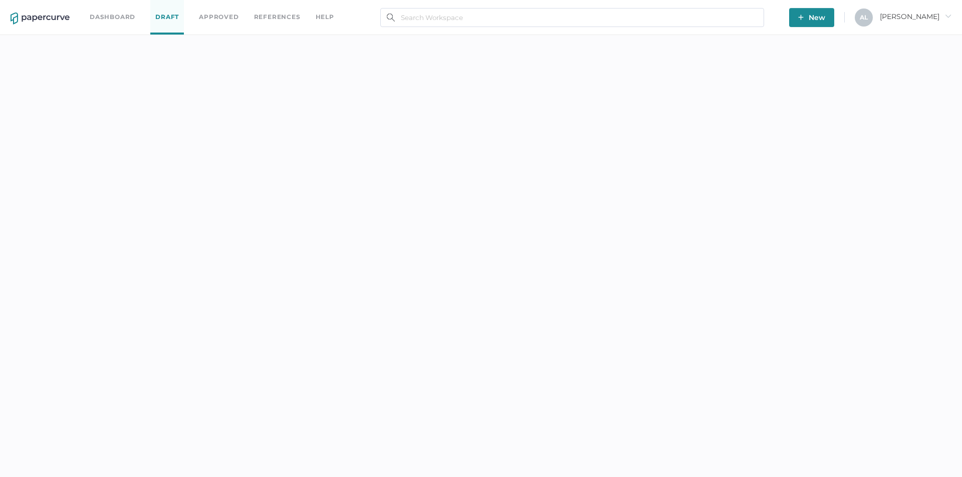  What do you see at coordinates (812, 18) in the screenshot?
I see `button: New` at bounding box center [812, 18].